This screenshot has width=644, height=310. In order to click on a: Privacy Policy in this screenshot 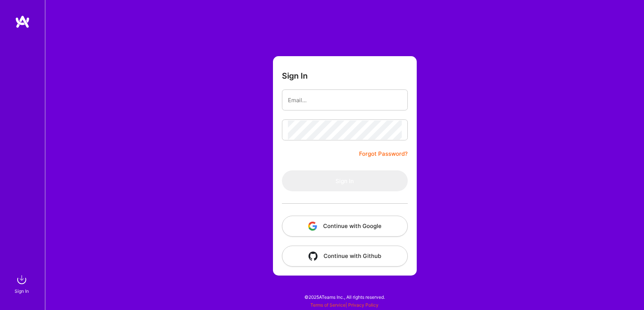, I will do `click(363, 305)`.